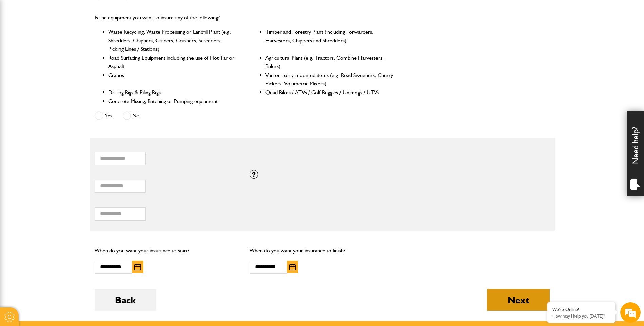 This screenshot has height=326, width=644. Describe the element at coordinates (518, 300) in the screenshot. I see `button: Next` at that location.